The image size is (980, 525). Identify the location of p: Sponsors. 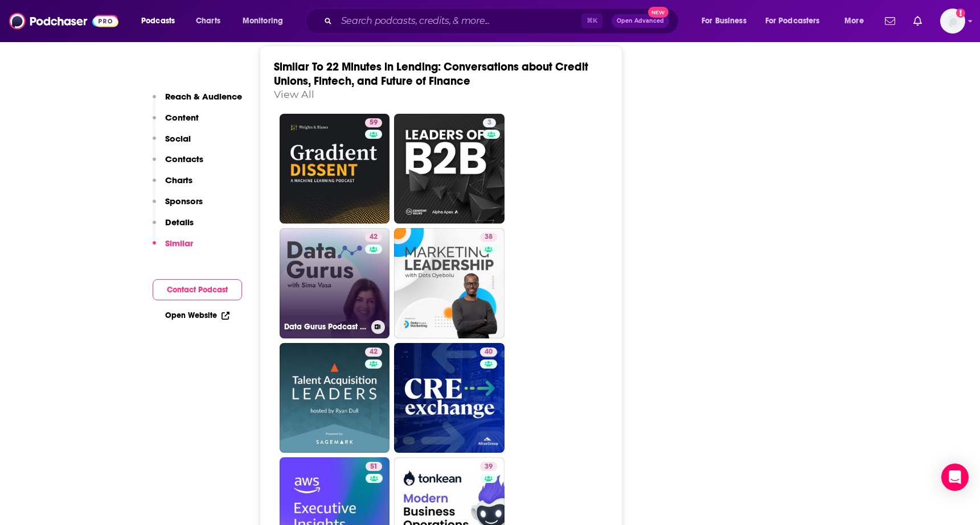
(184, 201).